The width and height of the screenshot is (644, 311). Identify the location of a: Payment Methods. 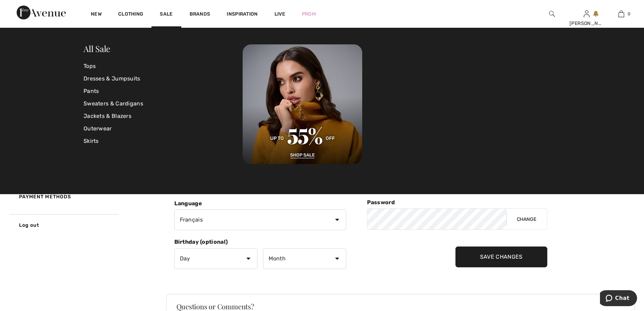
(64, 196).